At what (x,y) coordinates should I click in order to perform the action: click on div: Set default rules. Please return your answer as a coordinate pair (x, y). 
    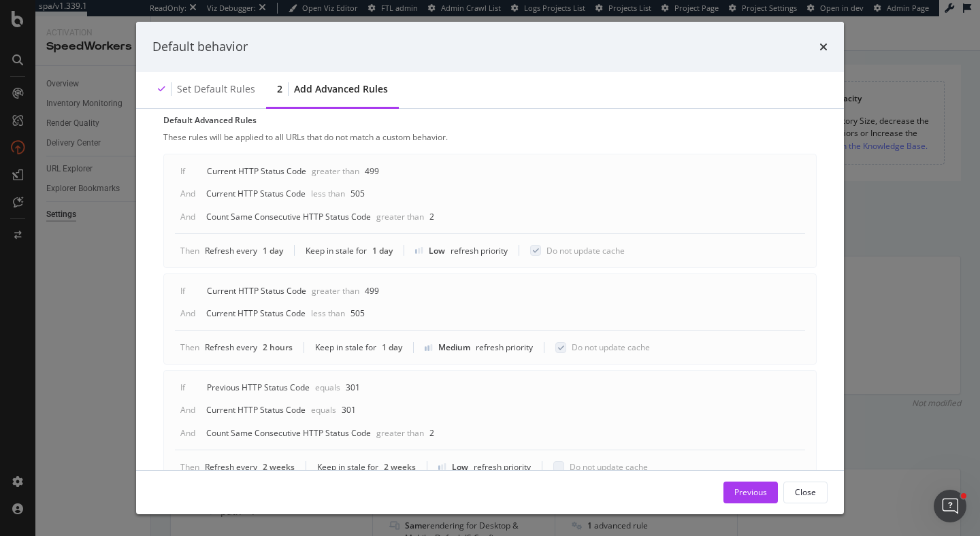
    Looking at the image, I should click on (216, 89).